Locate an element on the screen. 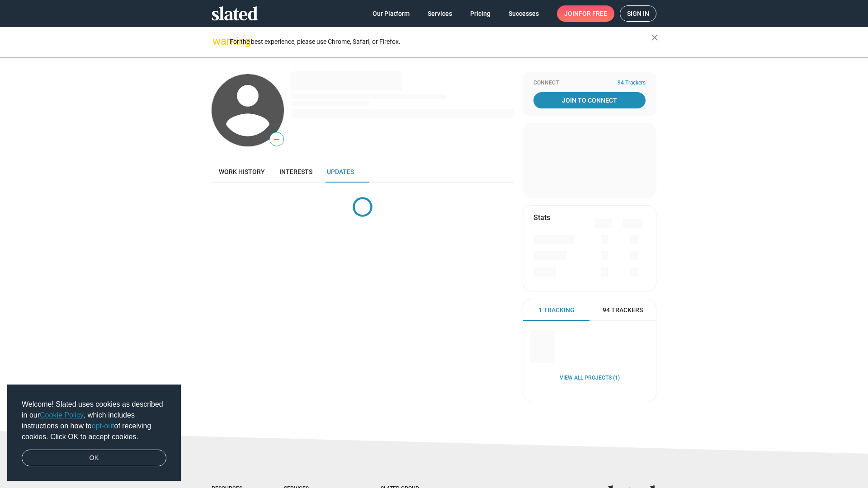  a: Pricing is located at coordinates (480, 14).